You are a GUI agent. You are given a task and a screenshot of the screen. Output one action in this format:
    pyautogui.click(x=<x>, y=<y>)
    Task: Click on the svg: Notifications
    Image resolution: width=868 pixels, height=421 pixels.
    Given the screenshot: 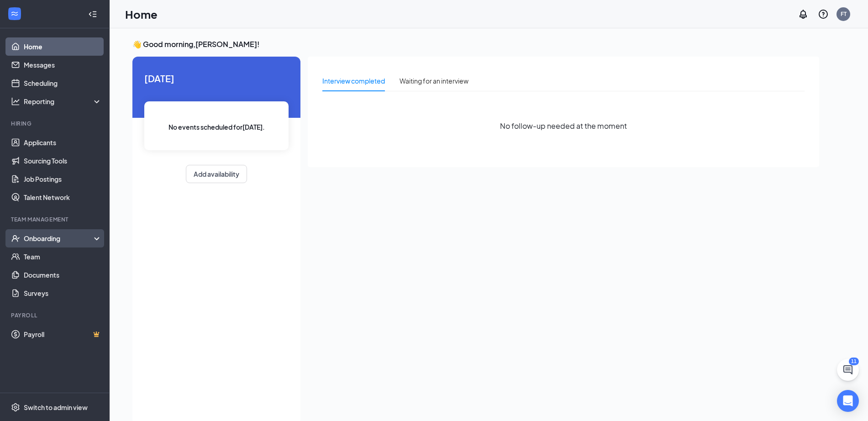 What is the action you would take?
    pyautogui.click(x=803, y=14)
    